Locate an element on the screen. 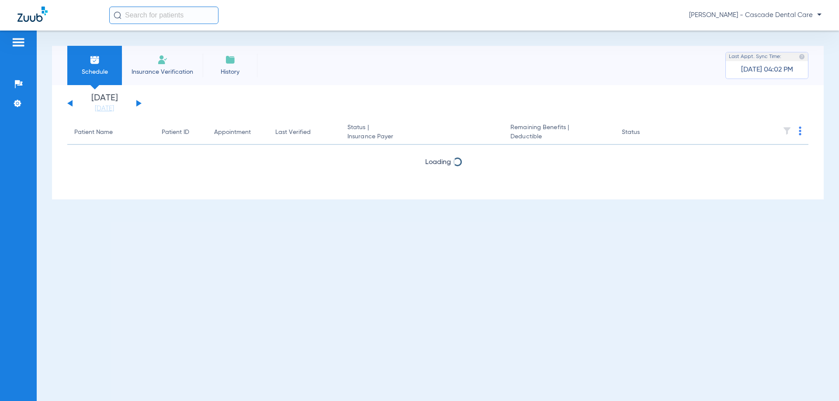 The height and width of the screenshot is (401, 839). img: Schedule is located at coordinates (95, 60).